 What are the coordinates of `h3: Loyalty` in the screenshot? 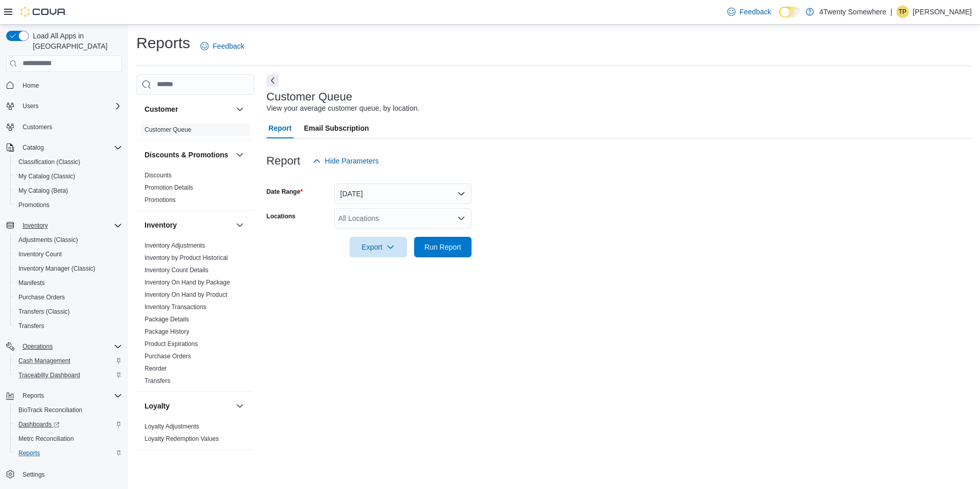 It's located at (157, 406).